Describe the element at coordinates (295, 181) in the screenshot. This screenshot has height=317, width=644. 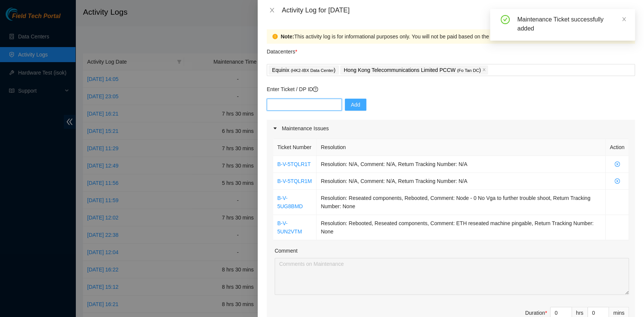
I see `a: B-V-5TQLR1M` at that location.